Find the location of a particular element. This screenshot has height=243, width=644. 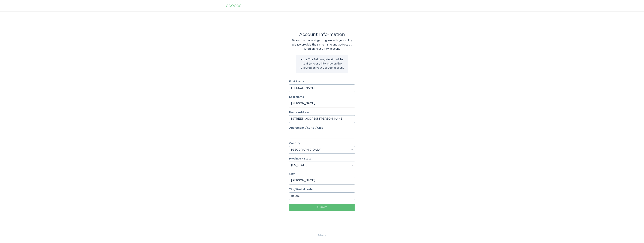

a: Privacy Policy & Terms of Use is located at coordinates (322, 235).